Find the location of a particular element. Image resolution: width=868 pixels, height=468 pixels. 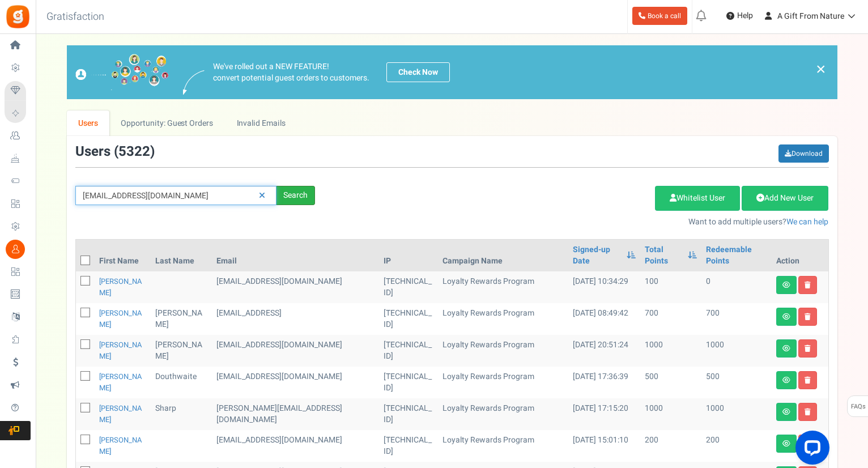

h3: Users ( ) is located at coordinates (115, 152).